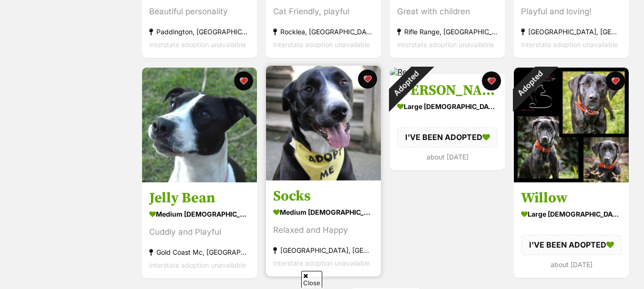 The width and height of the screenshot is (644, 289). Describe the element at coordinates (323, 196) in the screenshot. I see `h3: Socks` at that location.